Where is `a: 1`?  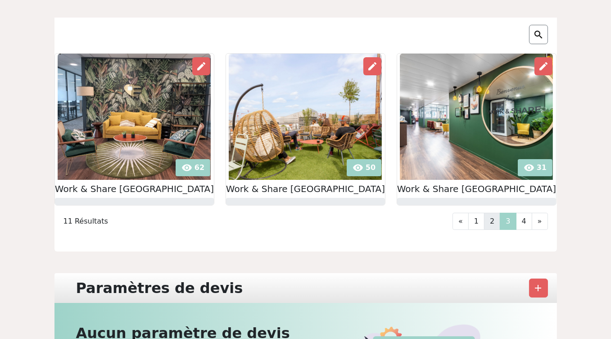
a: 1 is located at coordinates (476, 221).